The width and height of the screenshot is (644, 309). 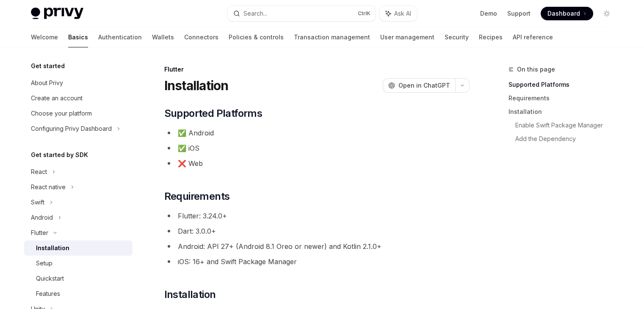 What do you see at coordinates (519, 13) in the screenshot?
I see `a: Support` at bounding box center [519, 13].